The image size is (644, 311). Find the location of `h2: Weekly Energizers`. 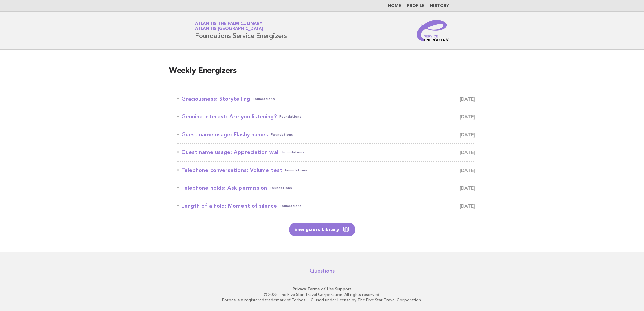

h2: Weekly Energizers is located at coordinates (322, 74).